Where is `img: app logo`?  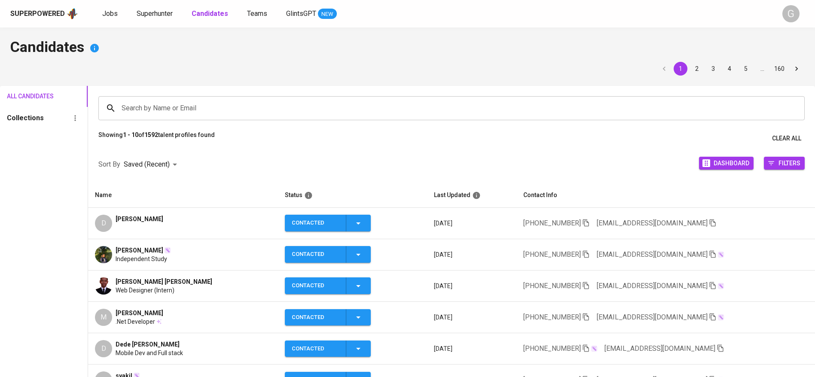 img: app logo is located at coordinates (72, 14).